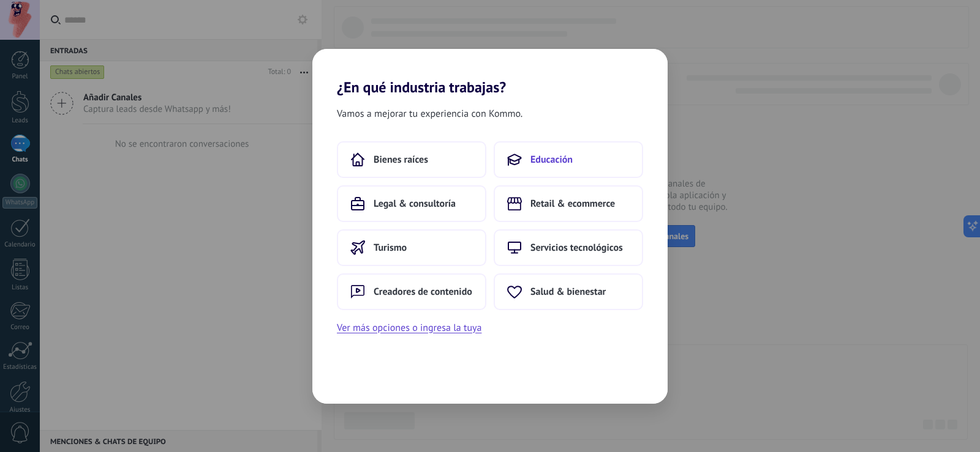 This screenshot has height=452, width=980. What do you see at coordinates (400, 160) in the screenshot?
I see `span: Bienes raíces` at bounding box center [400, 160].